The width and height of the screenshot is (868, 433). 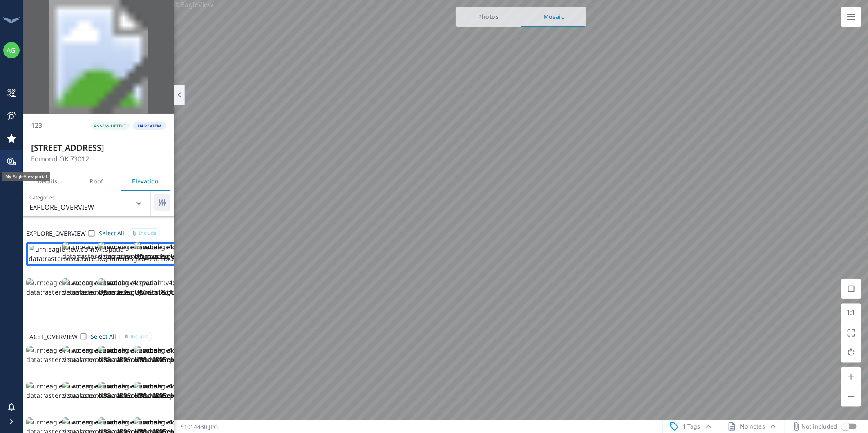 I want to click on button: Zoom out, so click(x=851, y=396).